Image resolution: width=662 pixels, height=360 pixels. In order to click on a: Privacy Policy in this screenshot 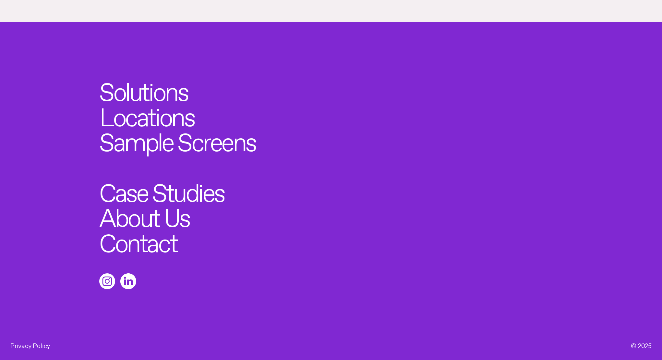, I will do `click(30, 345)`.